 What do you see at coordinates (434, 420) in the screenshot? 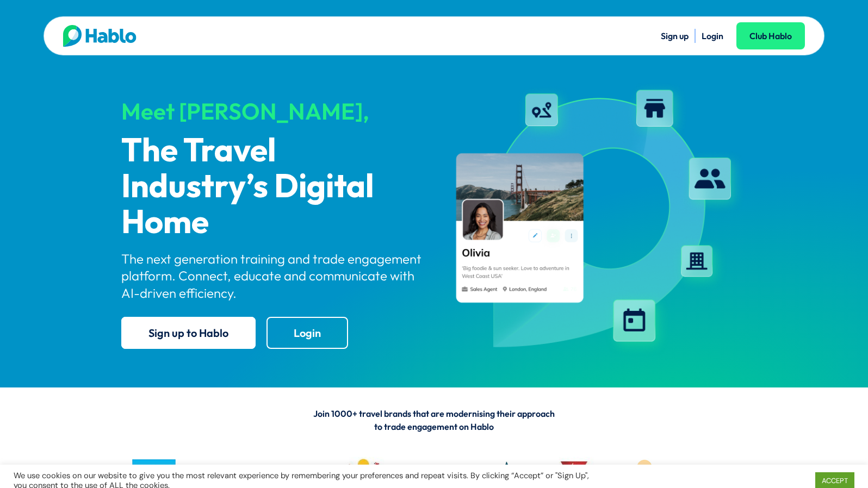
I see `span: Join 1000+ travel brands that are modernising their approach to trade engagement on Hablo` at bounding box center [434, 420].